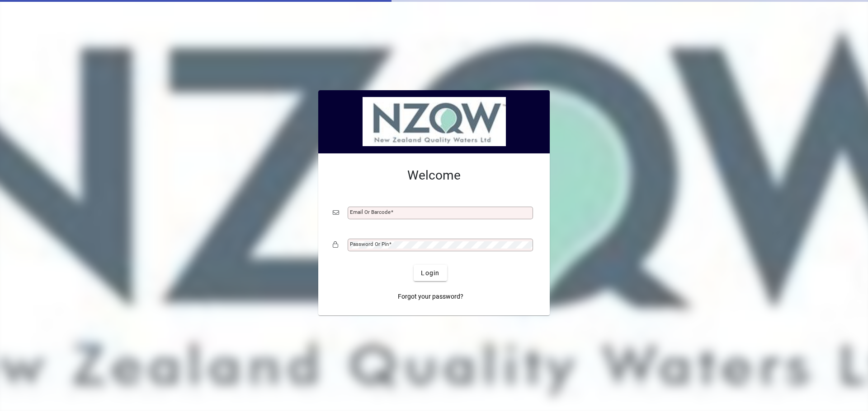  What do you see at coordinates (431, 297) in the screenshot?
I see `a: Forgot your password?` at bounding box center [431, 297].